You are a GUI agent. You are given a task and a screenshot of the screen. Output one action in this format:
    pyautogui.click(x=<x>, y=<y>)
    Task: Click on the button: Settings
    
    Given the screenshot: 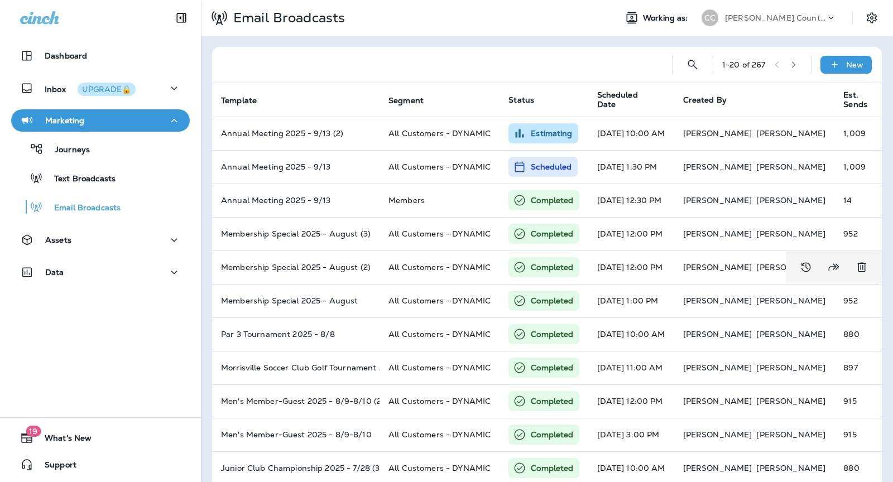 What is the action you would take?
    pyautogui.click(x=872, y=18)
    